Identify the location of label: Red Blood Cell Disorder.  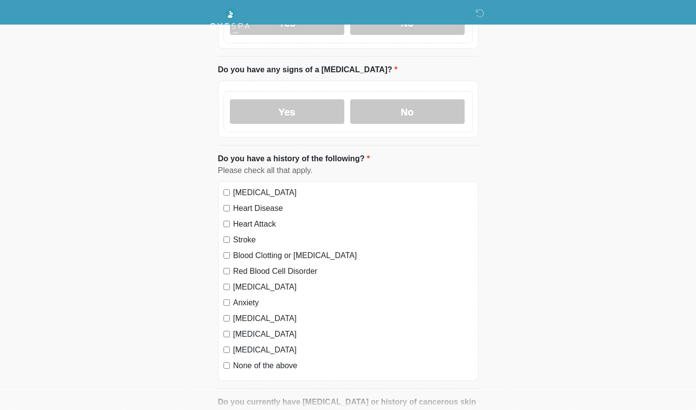
(353, 271).